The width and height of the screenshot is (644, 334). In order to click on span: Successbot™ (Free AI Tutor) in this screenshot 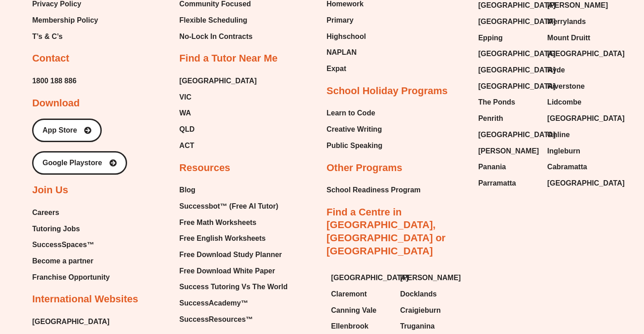, I will do `click(229, 207)`.